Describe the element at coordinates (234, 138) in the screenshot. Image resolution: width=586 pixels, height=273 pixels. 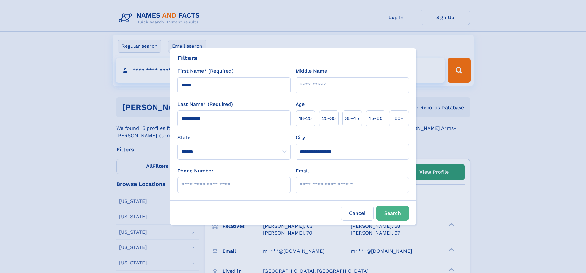
I see `label: State` at that location.